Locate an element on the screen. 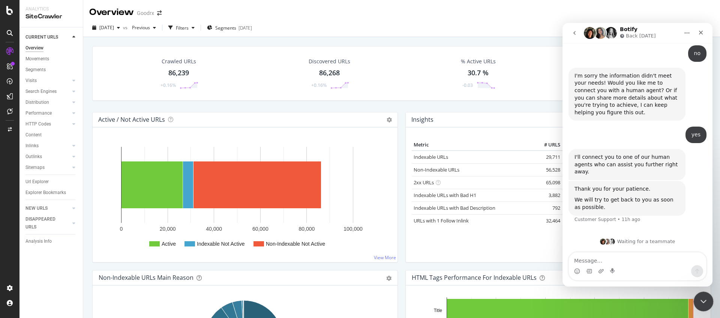 Image resolution: width=720 pixels, height=318 pixels. a: Sitemaps is located at coordinates (48, 168).